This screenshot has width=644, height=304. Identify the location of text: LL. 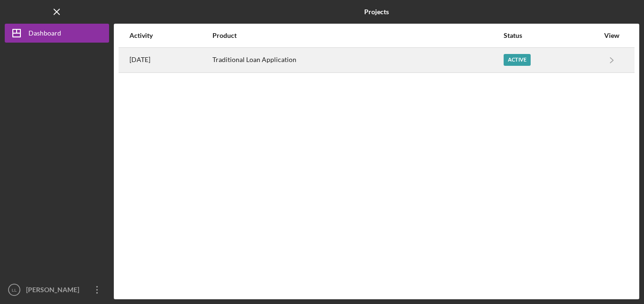
(14, 290).